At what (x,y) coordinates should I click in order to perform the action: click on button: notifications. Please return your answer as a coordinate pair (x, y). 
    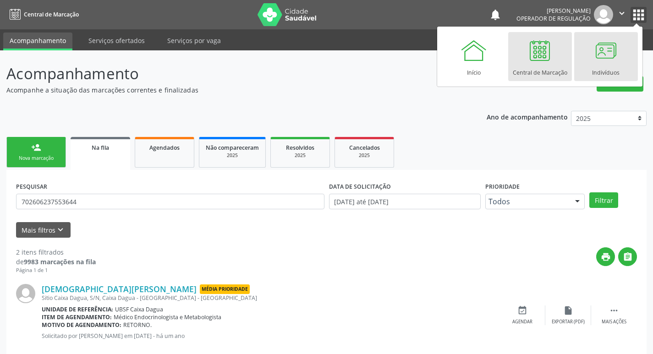
    Looking at the image, I should click on (496, 15).